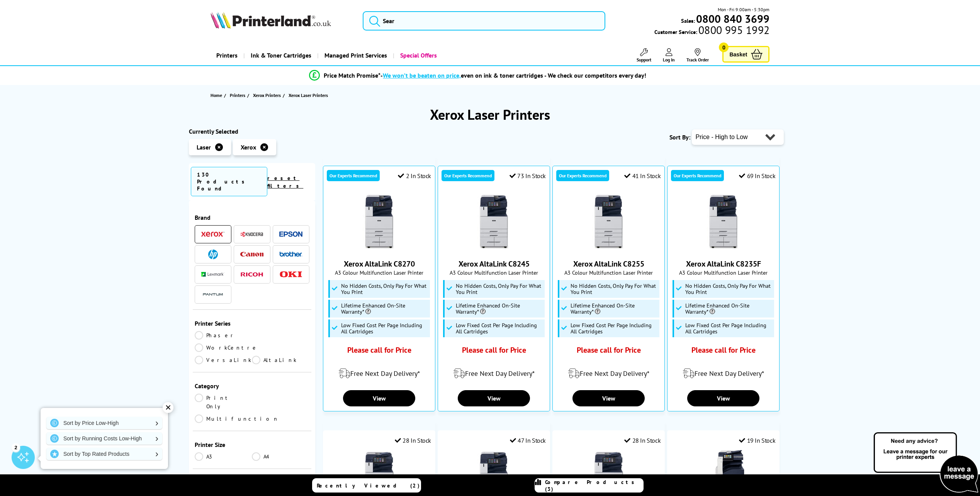 This screenshot has height=496, width=980. What do you see at coordinates (285, 182) in the screenshot?
I see `a: reset filters` at bounding box center [285, 182].